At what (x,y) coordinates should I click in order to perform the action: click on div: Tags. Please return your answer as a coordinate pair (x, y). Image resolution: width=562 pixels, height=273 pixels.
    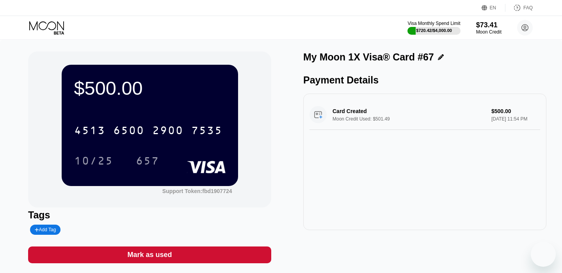
    Looking at the image, I should click on (150, 215).